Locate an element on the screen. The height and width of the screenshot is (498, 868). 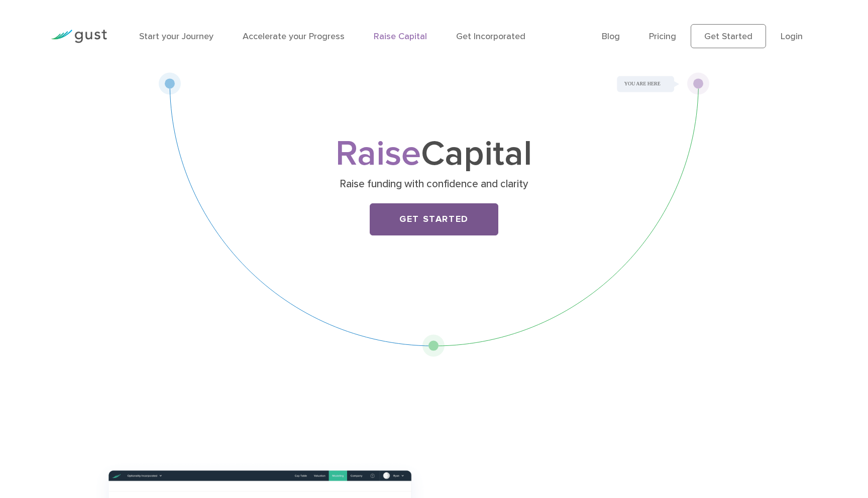
a: Start your Journey is located at coordinates (176, 36).